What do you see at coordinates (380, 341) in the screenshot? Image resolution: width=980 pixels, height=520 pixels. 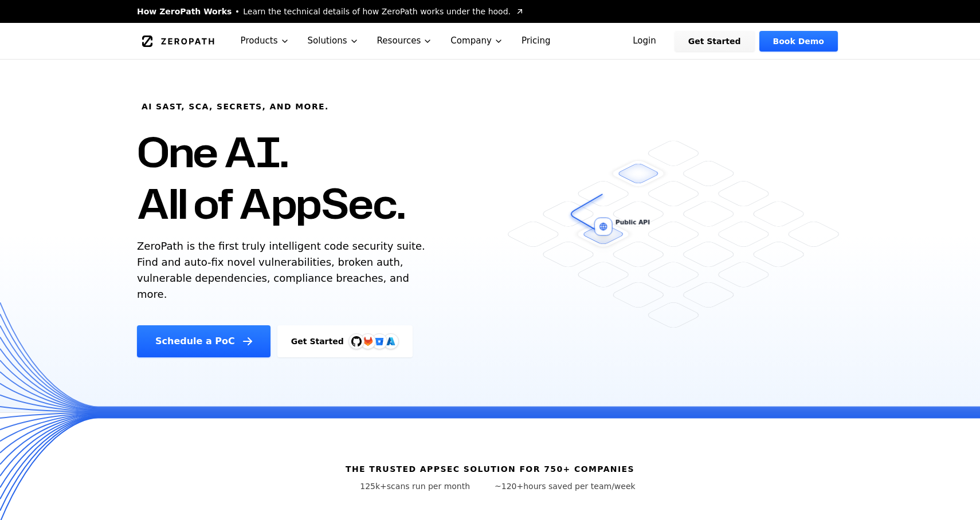 I see `svg: Bitbucket` at bounding box center [380, 341].